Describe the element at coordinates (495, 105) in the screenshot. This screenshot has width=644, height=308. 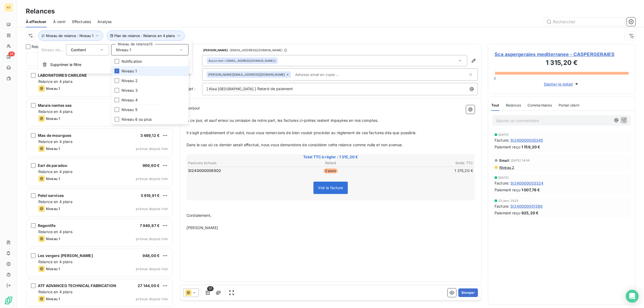
I see `span: Tout` at that location.